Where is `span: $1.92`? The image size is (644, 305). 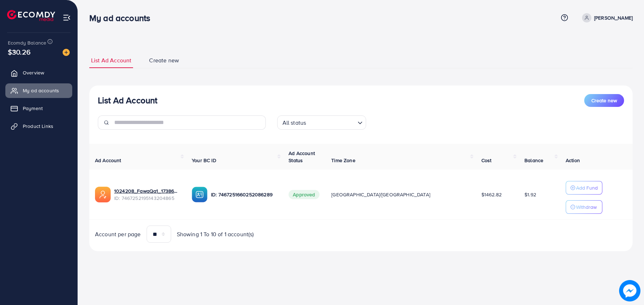
span: $1.92 is located at coordinates (530, 194).